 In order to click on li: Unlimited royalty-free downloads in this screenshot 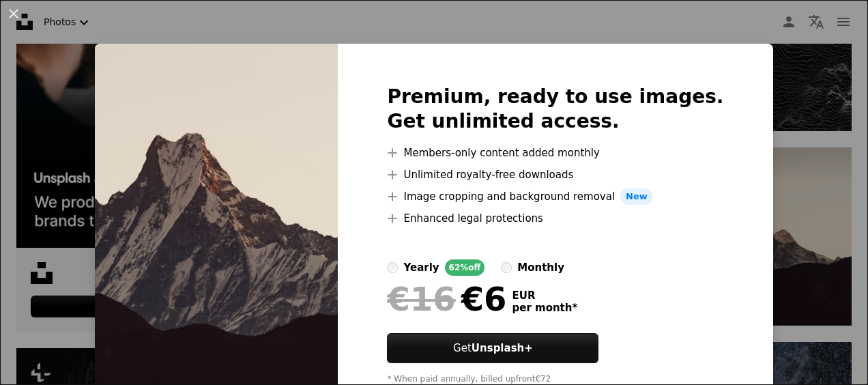, I will do `click(554, 175)`.